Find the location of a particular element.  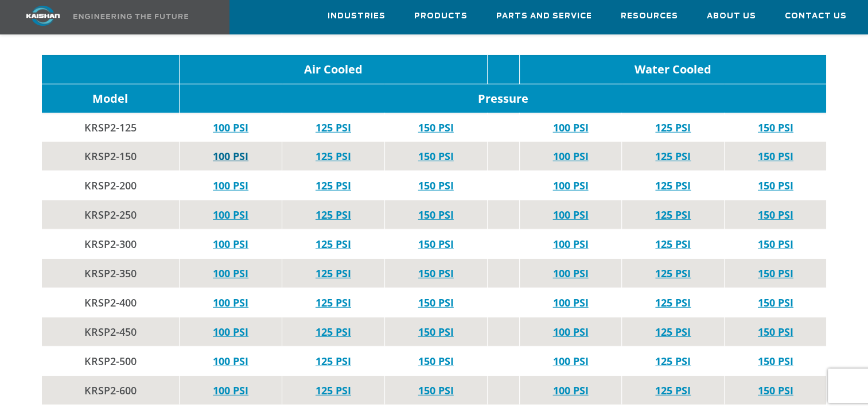

td: KRSP2-200 is located at coordinates (111, 185).